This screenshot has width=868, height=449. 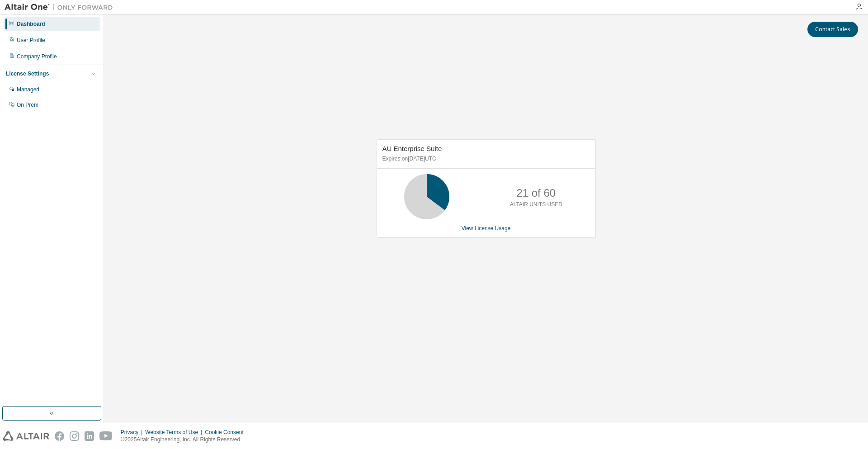 I want to click on div: User Profile, so click(x=31, y=40).